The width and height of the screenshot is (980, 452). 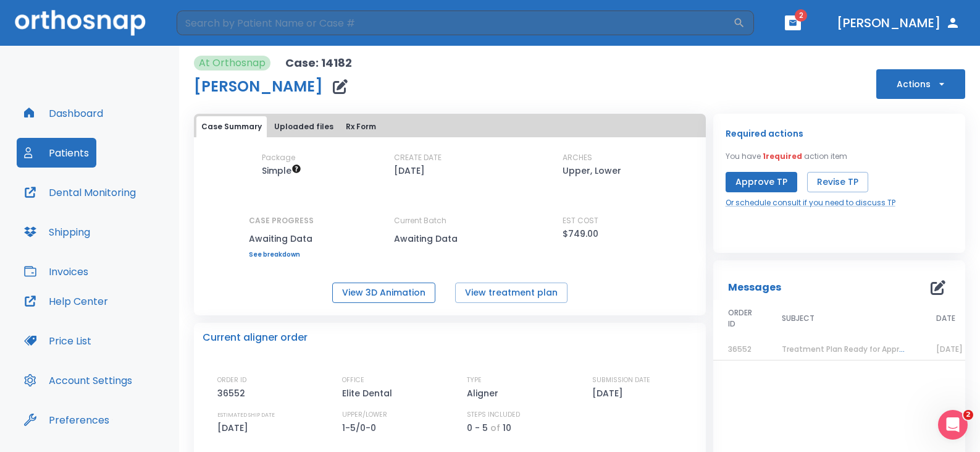 What do you see at coordinates (78, 380) in the screenshot?
I see `a: Account Settings` at bounding box center [78, 380].